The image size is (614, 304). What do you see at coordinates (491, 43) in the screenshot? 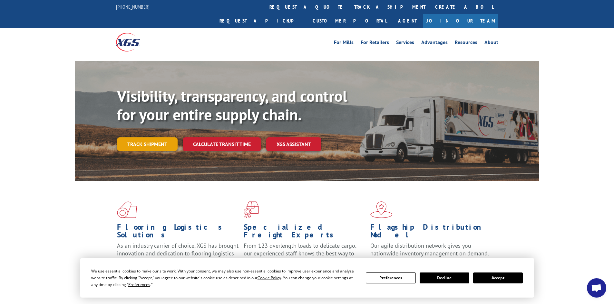
I see `a: About` at bounding box center [491, 43].